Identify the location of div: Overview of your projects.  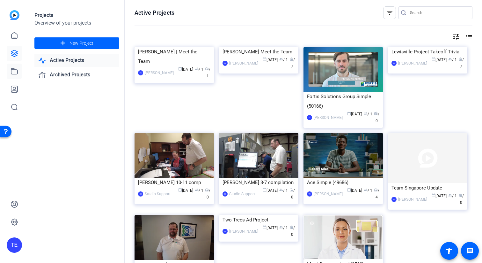
(77, 23).